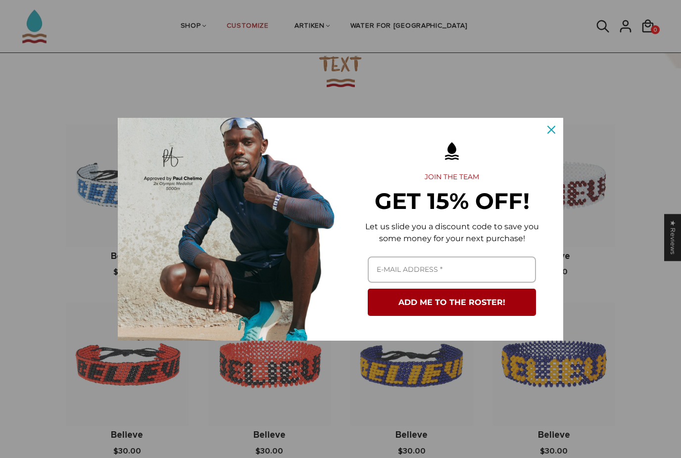 This screenshot has height=458, width=681. What do you see at coordinates (452, 269) in the screenshot?
I see `input: Email field` at bounding box center [452, 269].